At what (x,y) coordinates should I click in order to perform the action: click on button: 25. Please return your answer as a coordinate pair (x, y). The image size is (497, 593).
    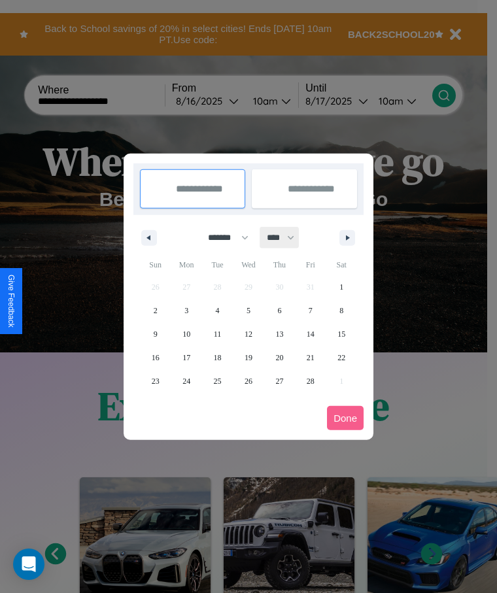
    Looking at the image, I should click on (217, 381).